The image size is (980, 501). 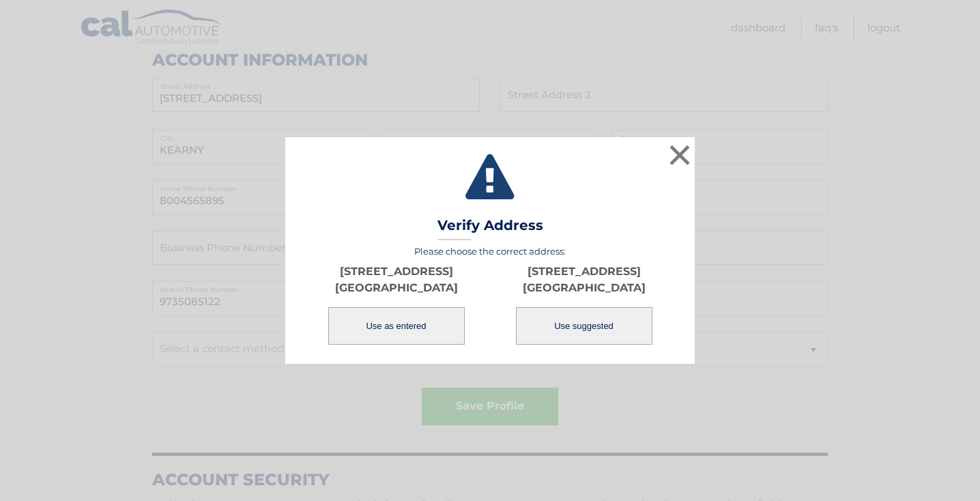 I want to click on div: Please choose the correct address:, so click(x=490, y=295).